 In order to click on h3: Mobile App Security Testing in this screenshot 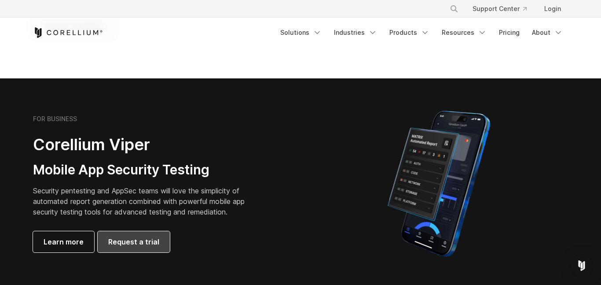, I will do `click(146, 170)`.